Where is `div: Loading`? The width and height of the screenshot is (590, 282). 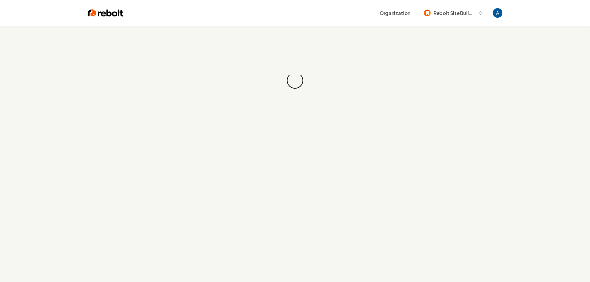 div: Loading is located at coordinates (295, 80).